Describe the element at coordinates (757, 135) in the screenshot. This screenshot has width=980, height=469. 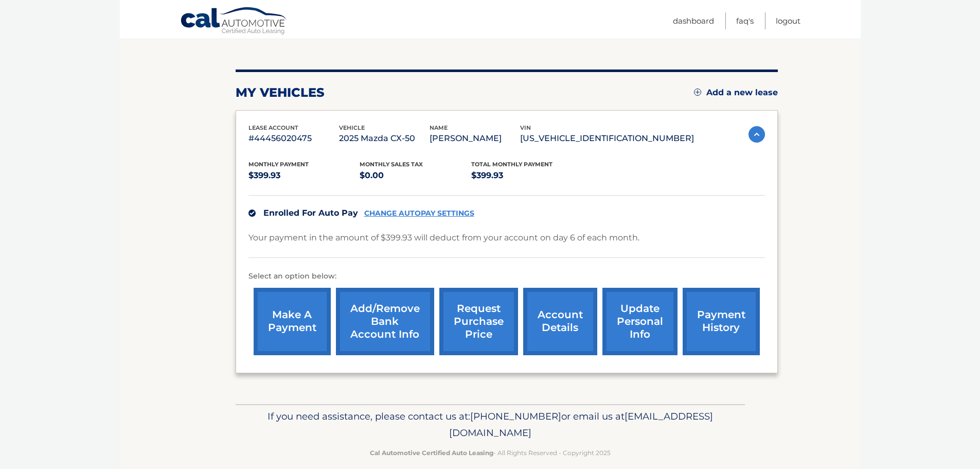
I see `img: accordion-active.svg` at that location.